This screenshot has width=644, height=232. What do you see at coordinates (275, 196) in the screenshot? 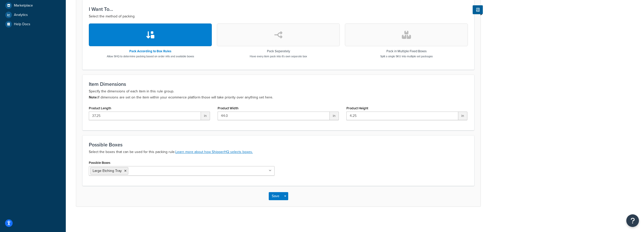
I see `button: Save` at bounding box center [275, 196].